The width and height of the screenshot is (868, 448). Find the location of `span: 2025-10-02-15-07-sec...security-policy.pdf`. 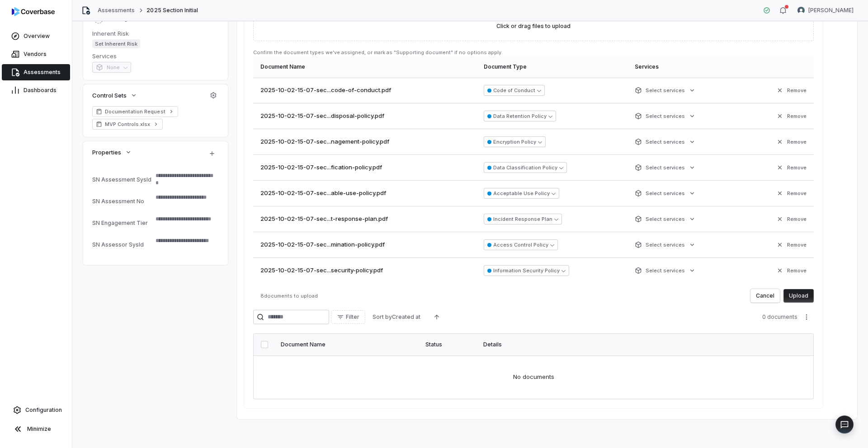

span: 2025-10-02-15-07-sec...security-policy.pdf is located at coordinates (321, 271).